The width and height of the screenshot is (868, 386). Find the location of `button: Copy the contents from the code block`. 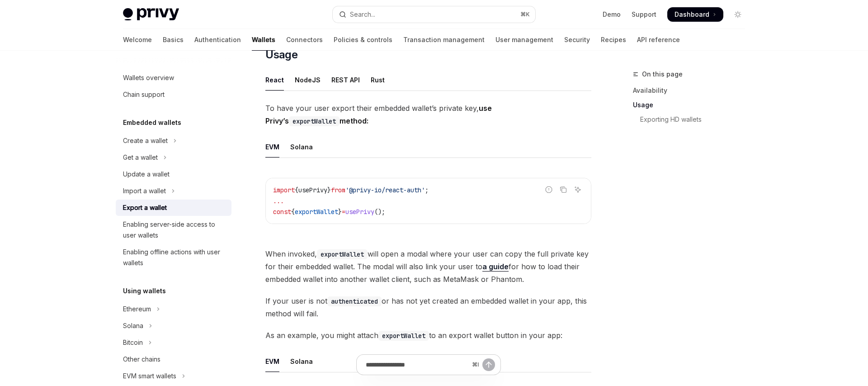

button: Copy the contents from the code block is located at coordinates (563, 189).